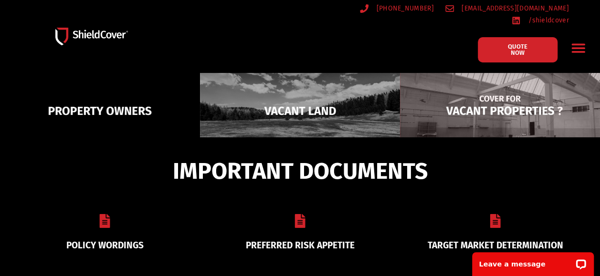  What do you see at coordinates (115, 18) in the screenshot?
I see `button: Open LiveChat chat widget` at bounding box center [115, 18].